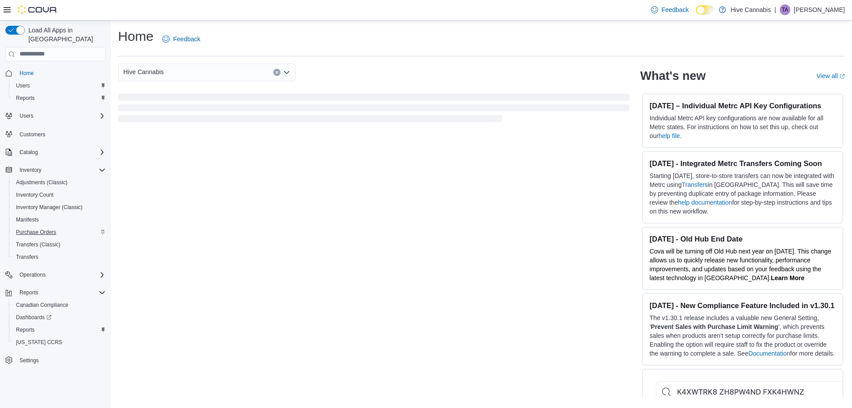 The image size is (852, 408). Describe the element at coordinates (715, 327) in the screenshot. I see `strong: Prevent Sales with Purchase Limit Warning` at that location.